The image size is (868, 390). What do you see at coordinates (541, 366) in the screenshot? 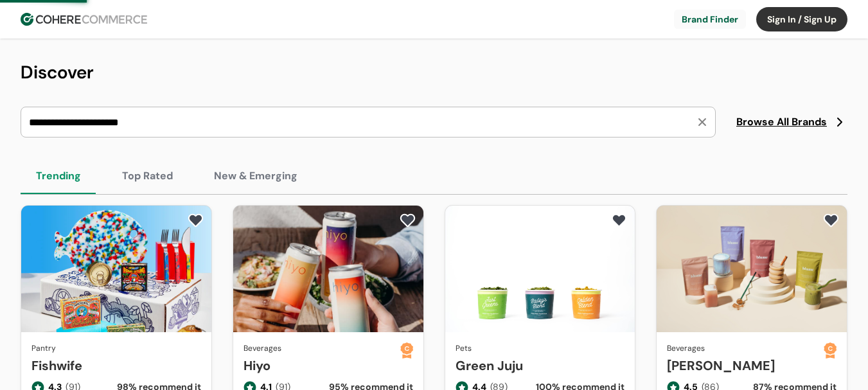
I see `a: Green Juju` at bounding box center [541, 366].